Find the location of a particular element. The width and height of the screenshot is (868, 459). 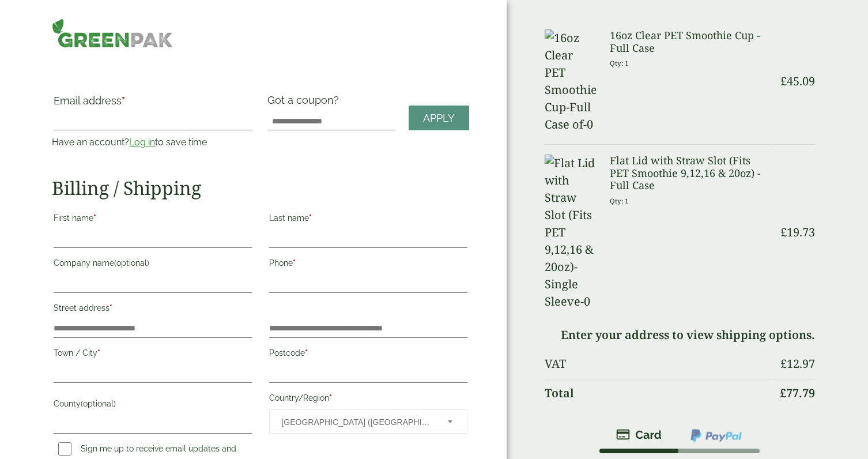

label: Country/Region is located at coordinates (369, 400).